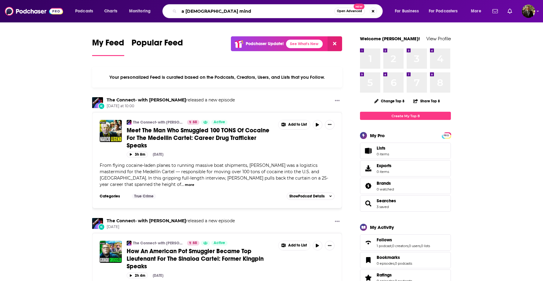 The height and width of the screenshot is (281, 543). I want to click on div: My Pro, so click(378, 136).